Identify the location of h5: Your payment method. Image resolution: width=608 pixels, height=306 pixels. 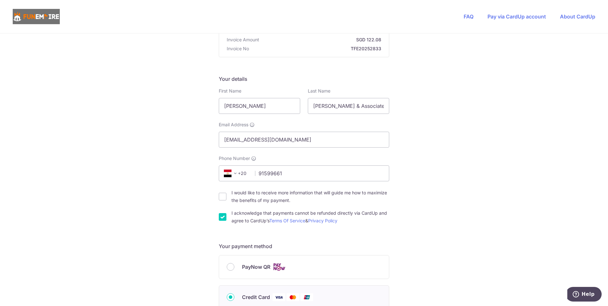
(304, 246).